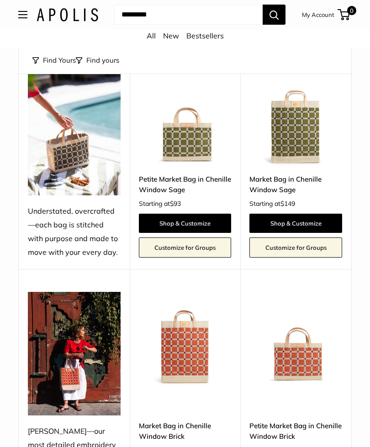  Describe the element at coordinates (185, 431) in the screenshot. I see `a: Market Bag in Chenille Window Brick` at that location.